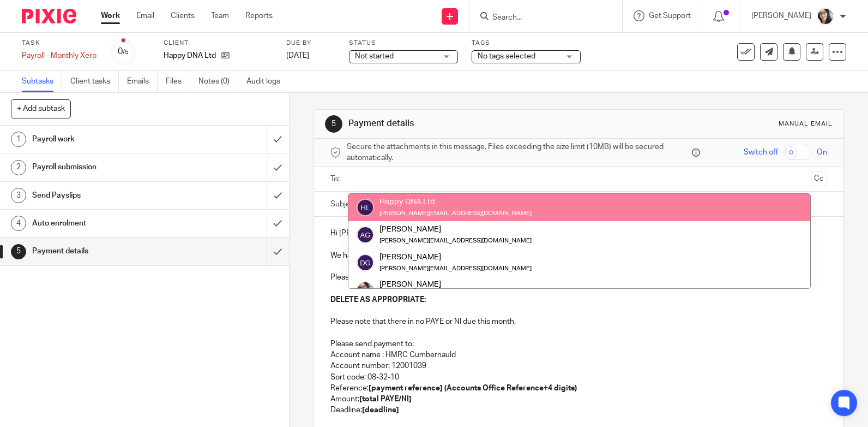 This screenshot has width=868, height=427. Describe the element at coordinates (59, 56) in the screenshot. I see `div: Payroll - Monthly Xero` at that location.